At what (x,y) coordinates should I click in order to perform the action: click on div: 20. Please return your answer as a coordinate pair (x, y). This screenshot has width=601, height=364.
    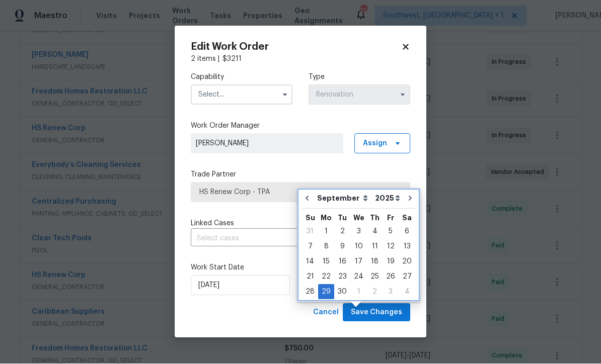
    Looking at the image, I should click on (407, 262).